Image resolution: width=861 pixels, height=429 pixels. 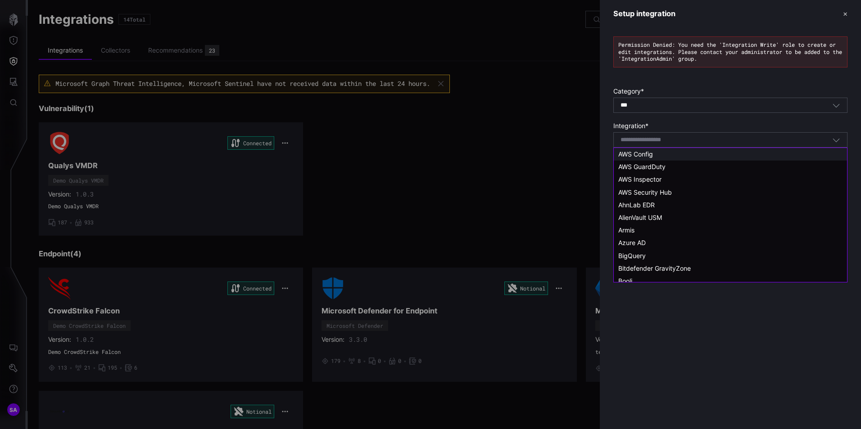 I want to click on span: Permission Denied: You need the 'Integration Write' role to create or edit integrations. Please c..., so click(x=730, y=51).